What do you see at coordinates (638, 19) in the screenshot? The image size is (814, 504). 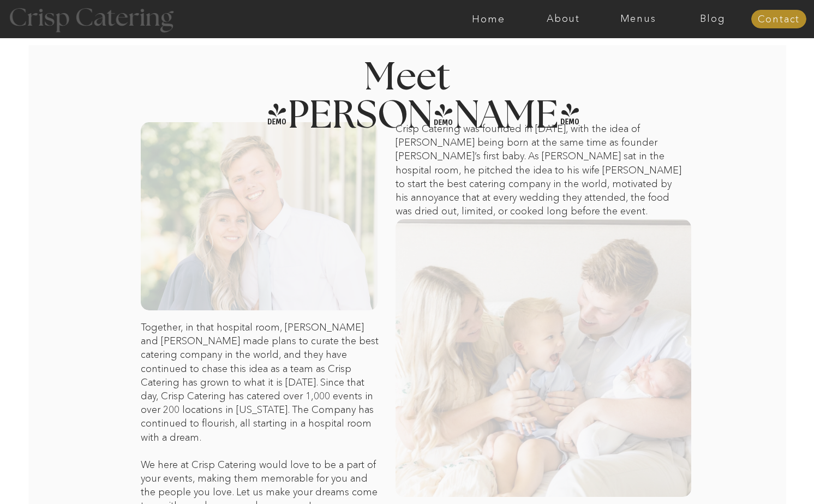 I see `nav: Menus` at bounding box center [638, 19].